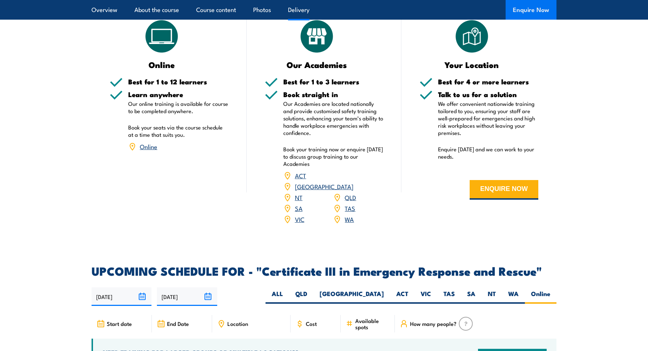 The height and width of the screenshot is (351, 648). I want to click on a: VIC, so click(300, 219).